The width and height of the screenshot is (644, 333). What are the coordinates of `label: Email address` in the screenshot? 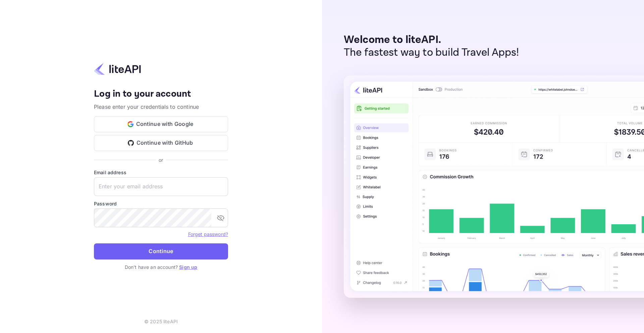 It's located at (161, 172).